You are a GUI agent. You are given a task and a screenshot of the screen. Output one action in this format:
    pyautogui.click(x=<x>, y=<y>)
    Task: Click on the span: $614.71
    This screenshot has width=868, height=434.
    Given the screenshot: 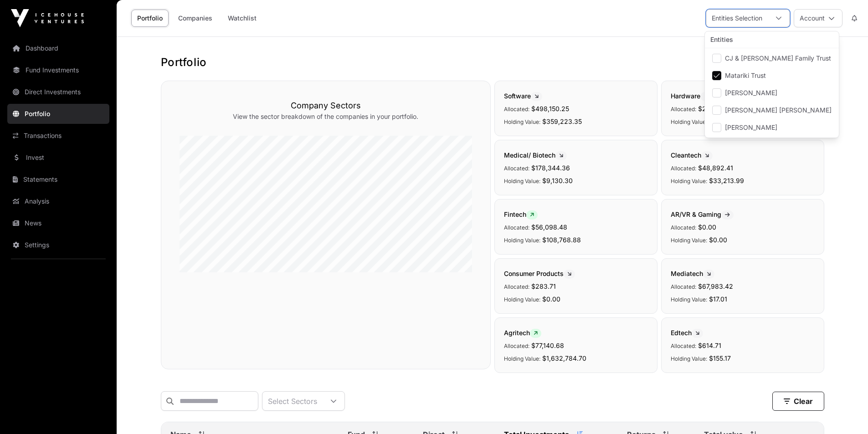 What is the action you would take?
    pyautogui.click(x=709, y=345)
    